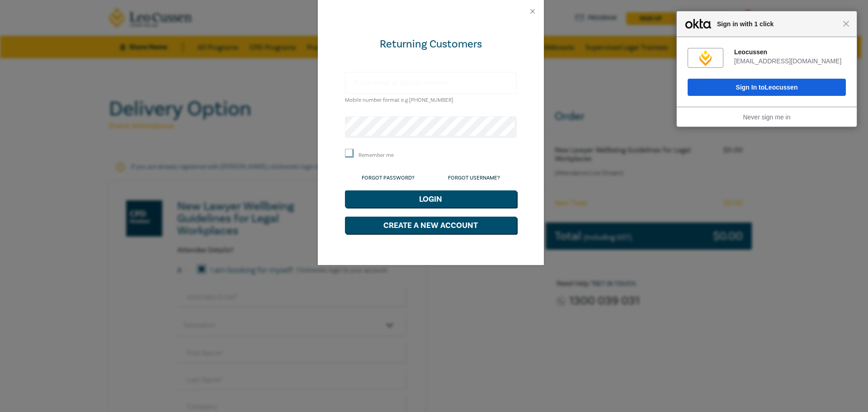 The image size is (868, 412). Describe the element at coordinates (790, 52) in the screenshot. I see `div: Leocussen` at that location.